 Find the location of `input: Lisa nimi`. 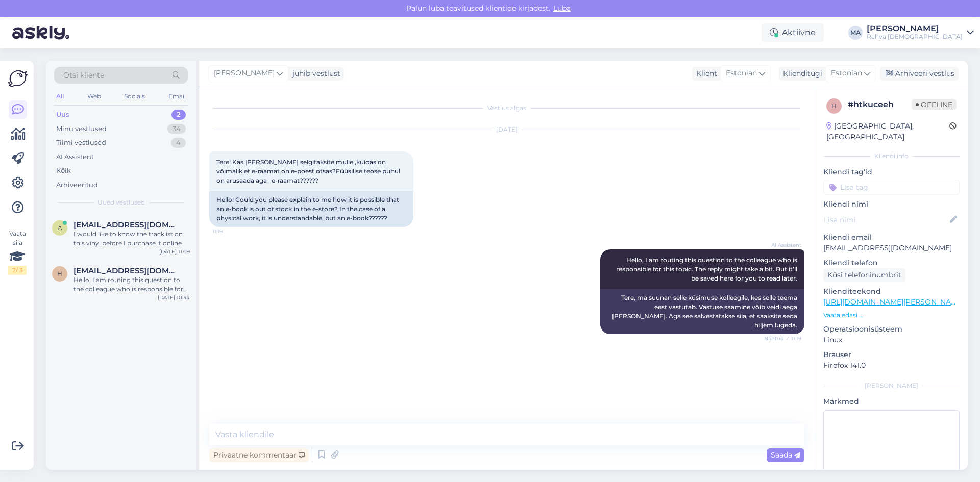

input: Lisa nimi is located at coordinates (885, 220).